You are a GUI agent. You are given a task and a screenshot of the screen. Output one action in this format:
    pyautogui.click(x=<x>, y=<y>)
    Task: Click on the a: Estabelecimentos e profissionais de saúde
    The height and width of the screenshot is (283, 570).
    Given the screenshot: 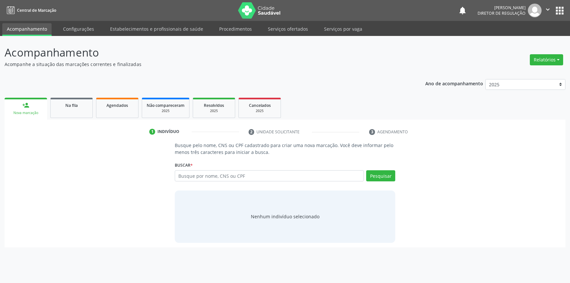 What is the action you would take?
    pyautogui.click(x=156, y=29)
    